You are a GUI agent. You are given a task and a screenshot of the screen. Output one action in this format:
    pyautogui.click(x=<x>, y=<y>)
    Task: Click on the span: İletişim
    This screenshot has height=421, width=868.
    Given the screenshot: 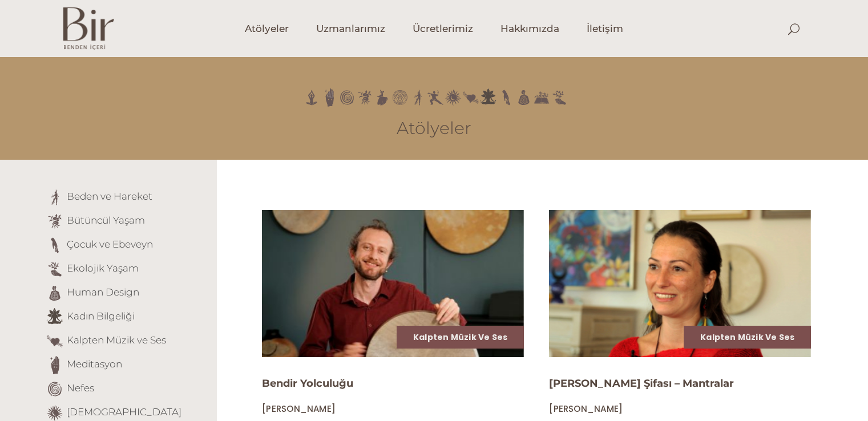 What is the action you would take?
    pyautogui.click(x=605, y=29)
    